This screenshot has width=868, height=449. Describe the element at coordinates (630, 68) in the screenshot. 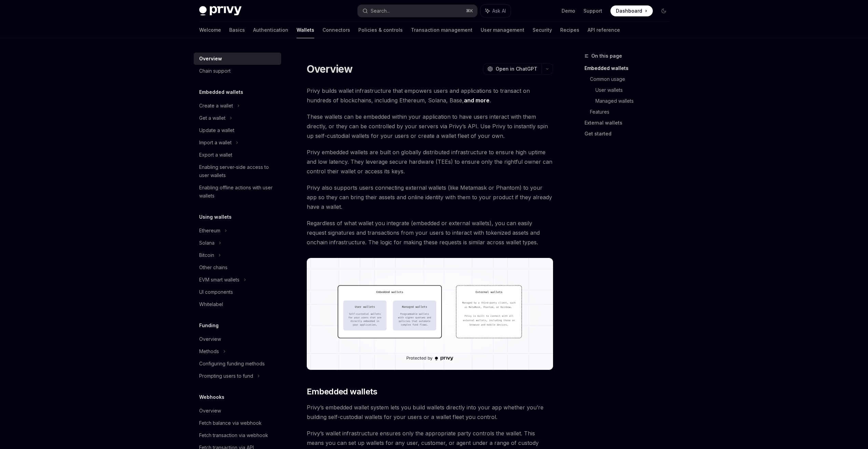

I see `a: Embedded wallets` at that location.